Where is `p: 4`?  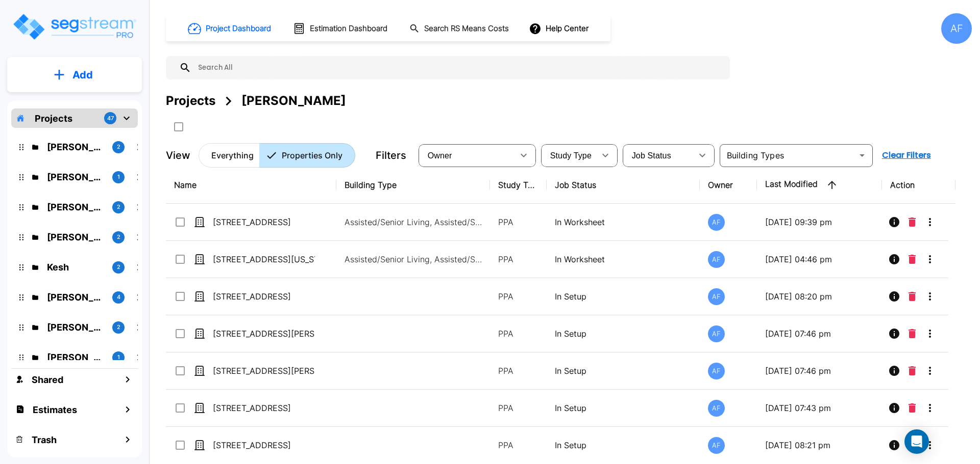 p: 4 is located at coordinates (119, 297).